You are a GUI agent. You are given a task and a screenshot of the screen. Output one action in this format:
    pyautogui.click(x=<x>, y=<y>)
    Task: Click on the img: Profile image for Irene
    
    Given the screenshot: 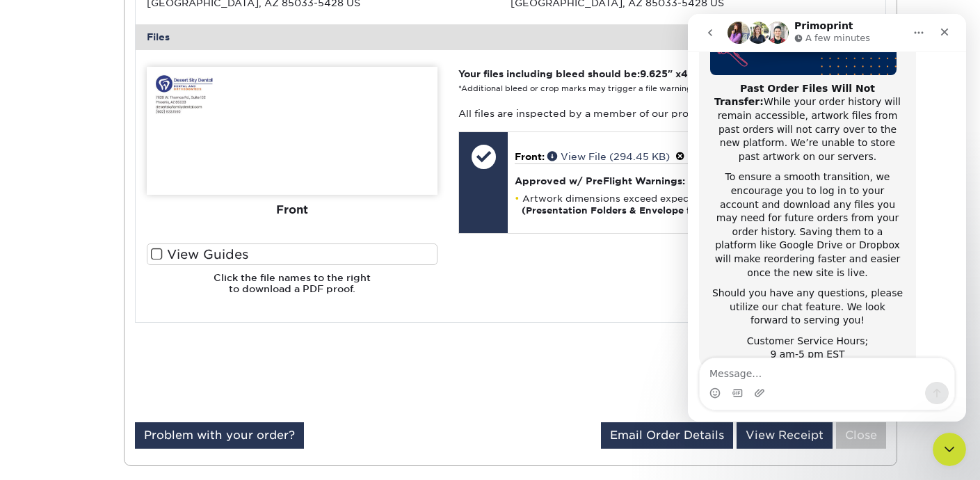 What is the action you would take?
    pyautogui.click(x=70, y=18)
    